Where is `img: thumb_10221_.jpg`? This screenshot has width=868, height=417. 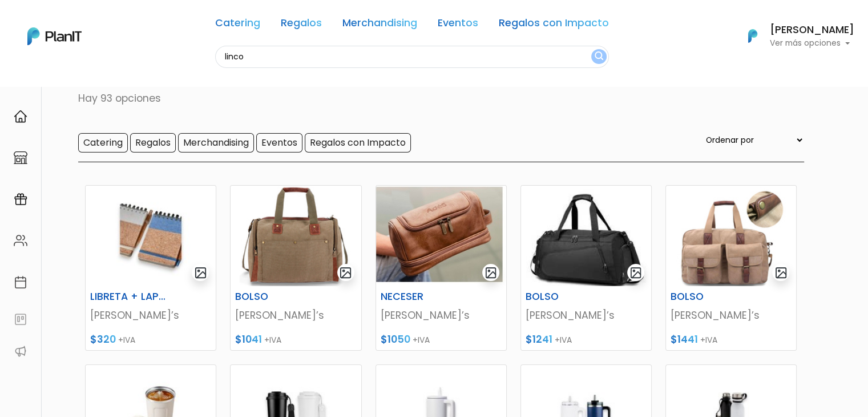
img: thumb_10221_.jpg is located at coordinates (731, 236).